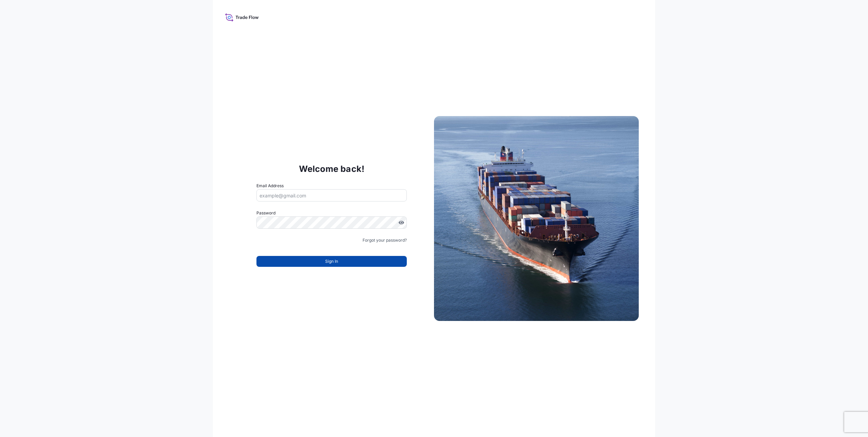 The height and width of the screenshot is (437, 868). I want to click on p: Welcome back!, so click(332, 169).